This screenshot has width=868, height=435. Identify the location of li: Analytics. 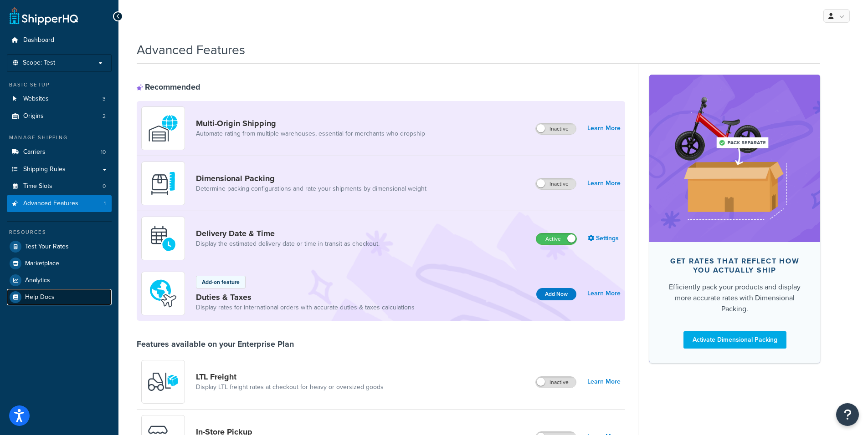
(59, 280).